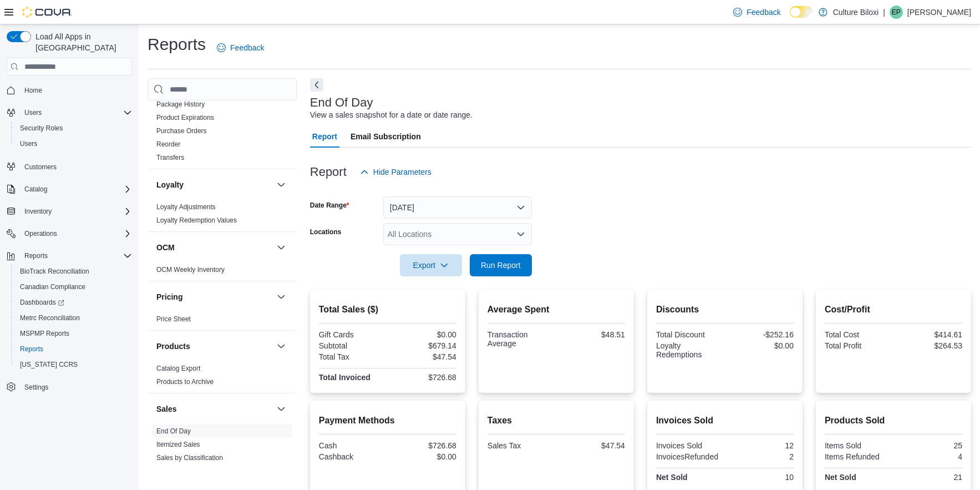 The image size is (980, 490). What do you see at coordinates (76, 234) in the screenshot?
I see `span: Operations` at bounding box center [76, 234].